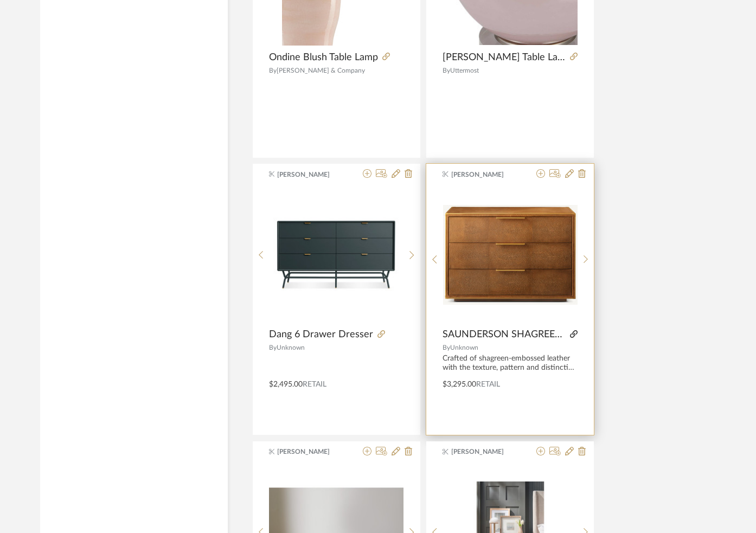 Image resolution: width=756 pixels, height=533 pixels. What do you see at coordinates (323, 58) in the screenshot?
I see `span: Ondine Blush Table Lamp` at bounding box center [323, 58].